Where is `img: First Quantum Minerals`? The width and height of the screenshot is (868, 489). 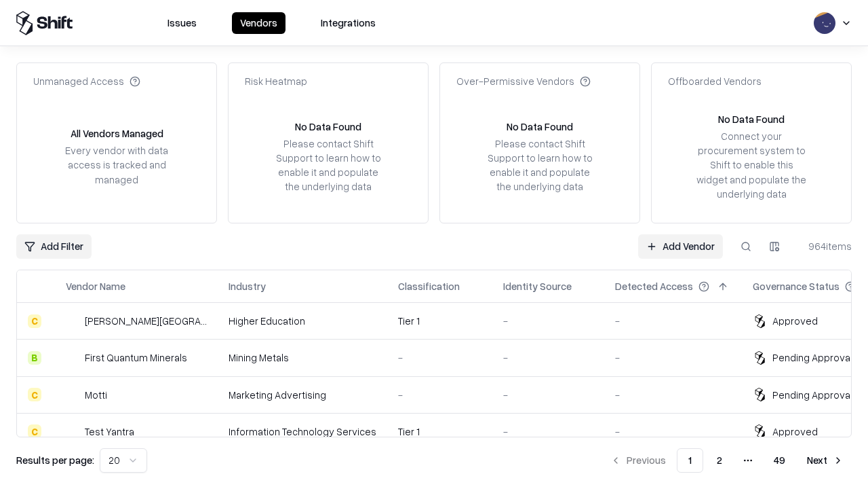 img: First Quantum Minerals is located at coordinates (72, 357).